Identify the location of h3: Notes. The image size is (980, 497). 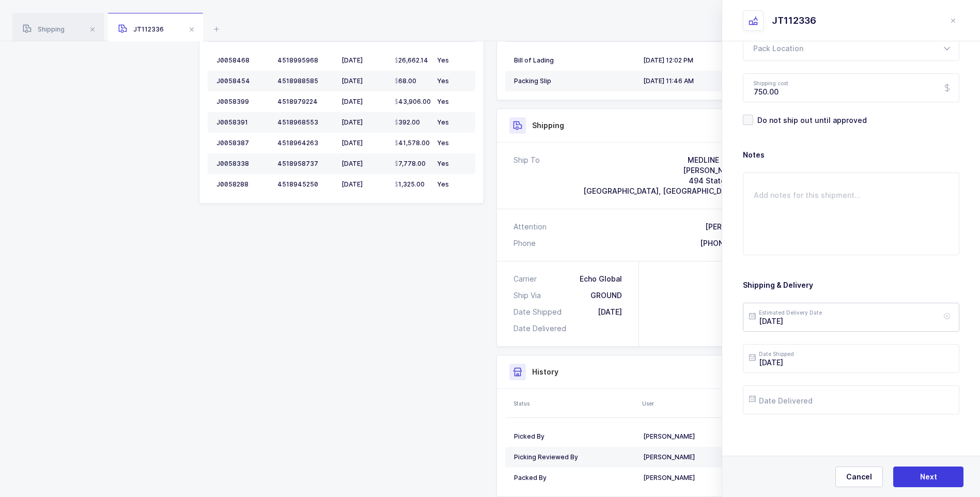
(851, 155).